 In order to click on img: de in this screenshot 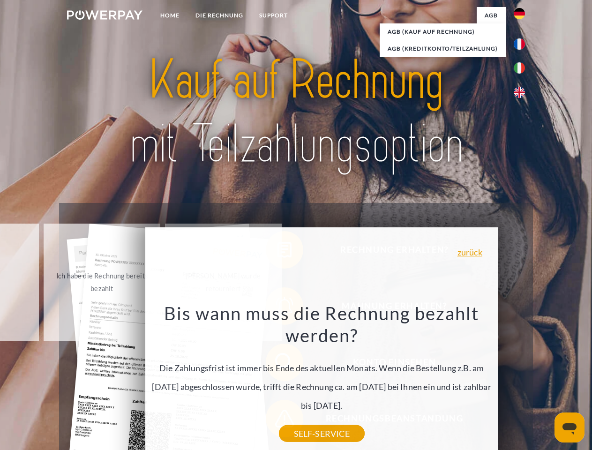, I will do `click(519, 14)`.